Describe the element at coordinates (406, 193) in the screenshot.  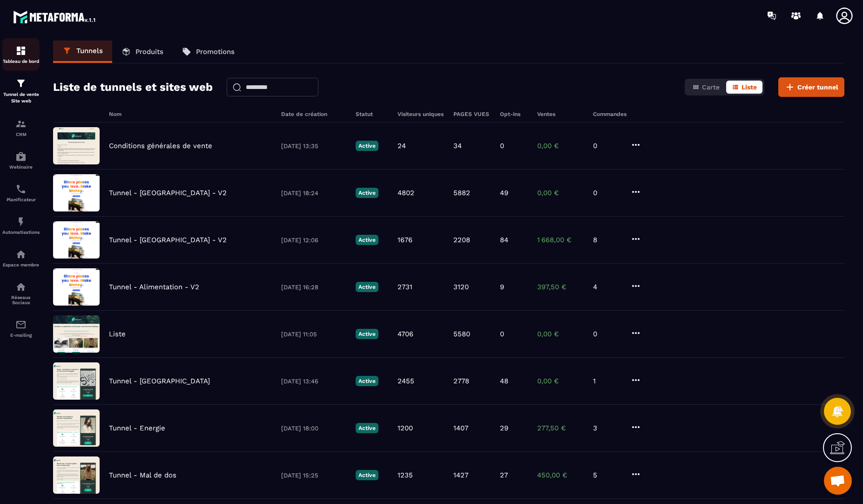
I see `p: 4802` at that location.